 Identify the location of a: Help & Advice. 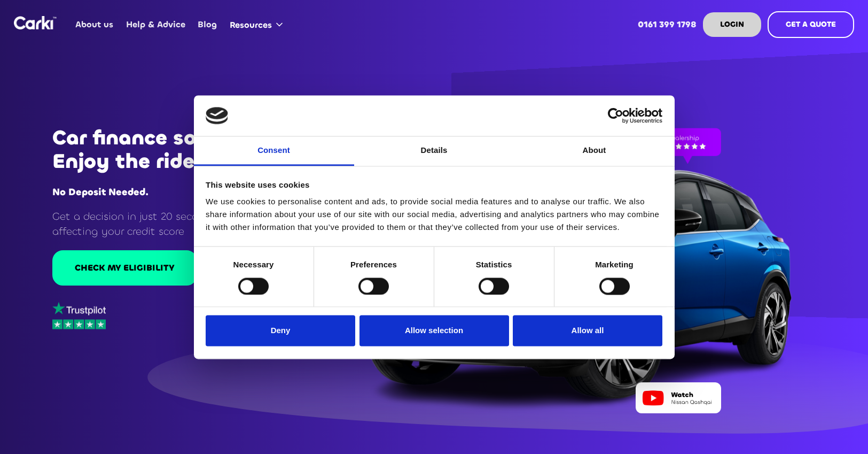
(156, 24).